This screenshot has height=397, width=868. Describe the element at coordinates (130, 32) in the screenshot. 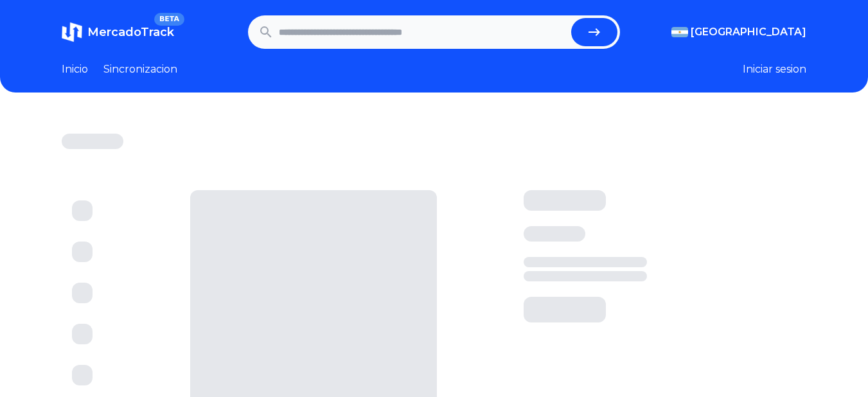

I see `span: MercadoTrack` at that location.